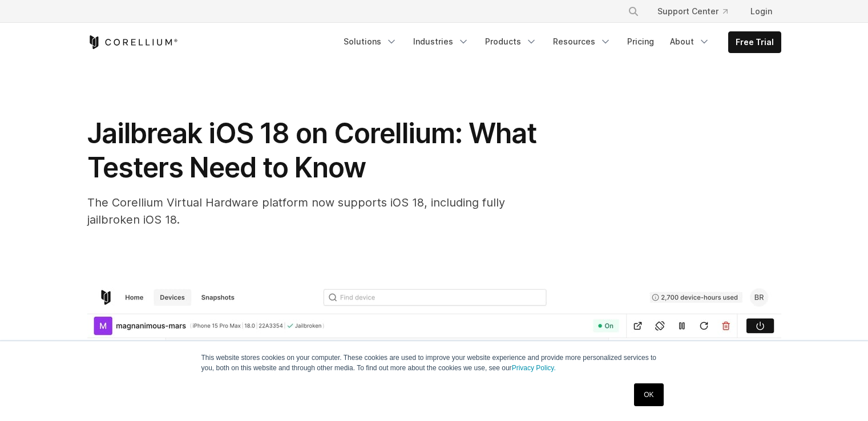 Image resolution: width=868 pixels, height=421 pixels. What do you see at coordinates (434, 363) in the screenshot?
I see `p: This website stores cookies on your computer. These cookies are used to improve your website expe...` at bounding box center [434, 363].